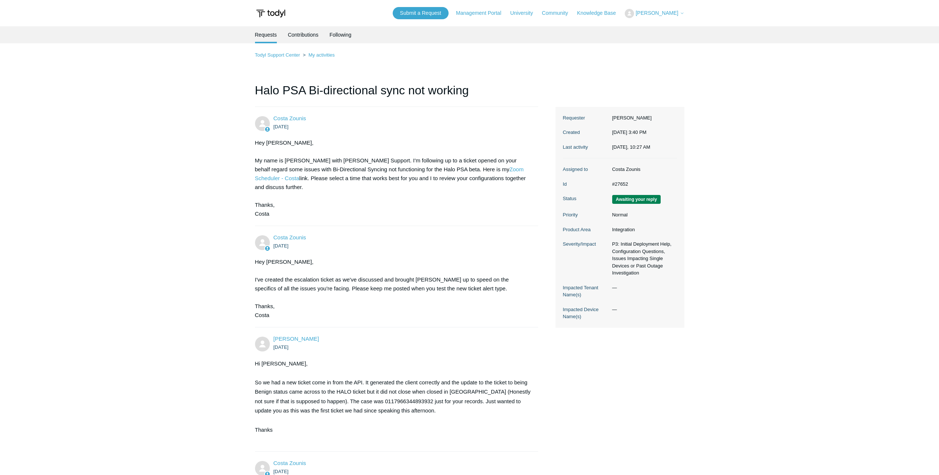  What do you see at coordinates (318, 55) in the screenshot?
I see `li: My activities` at bounding box center [318, 55].